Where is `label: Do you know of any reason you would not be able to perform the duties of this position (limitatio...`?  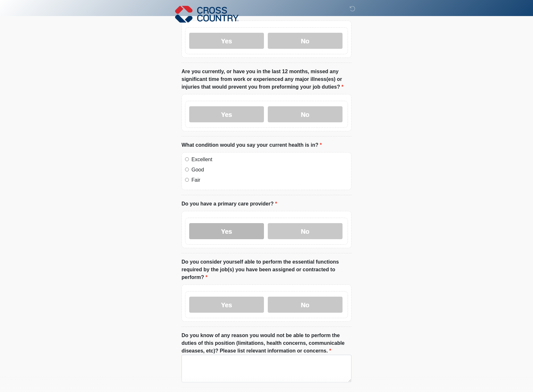
label: Do you know of any reason you would not be able to perform the duties of this position (limitatio... is located at coordinates (267, 343).